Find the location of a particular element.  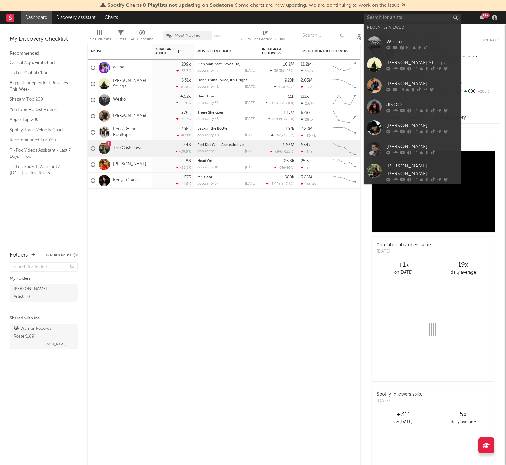

div: 3.76k is located at coordinates (186, 113).